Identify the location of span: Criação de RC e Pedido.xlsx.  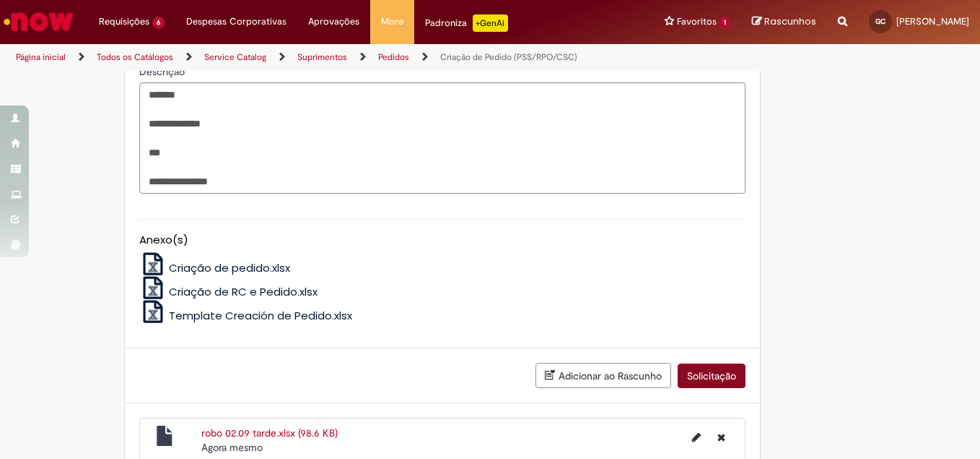
(243, 291).